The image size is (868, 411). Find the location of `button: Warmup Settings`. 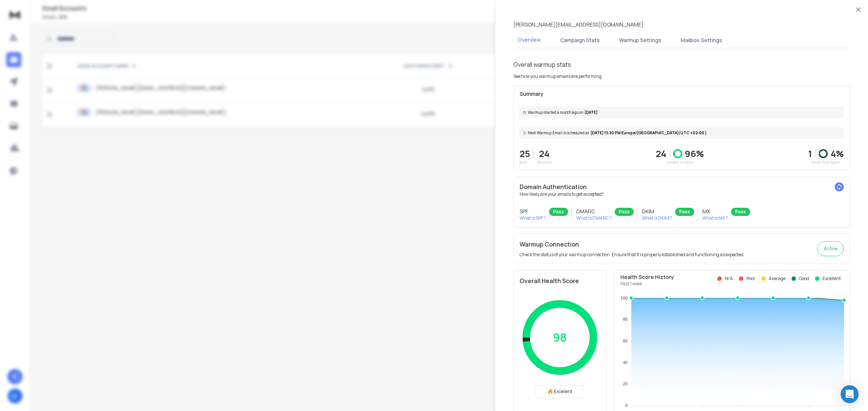

button: Warmup Settings is located at coordinates (640, 40).